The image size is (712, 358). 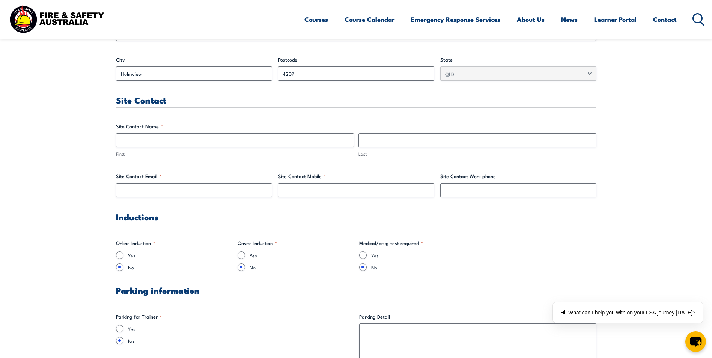 What do you see at coordinates (695, 342) in the screenshot?
I see `button: chat-button` at bounding box center [695, 342].